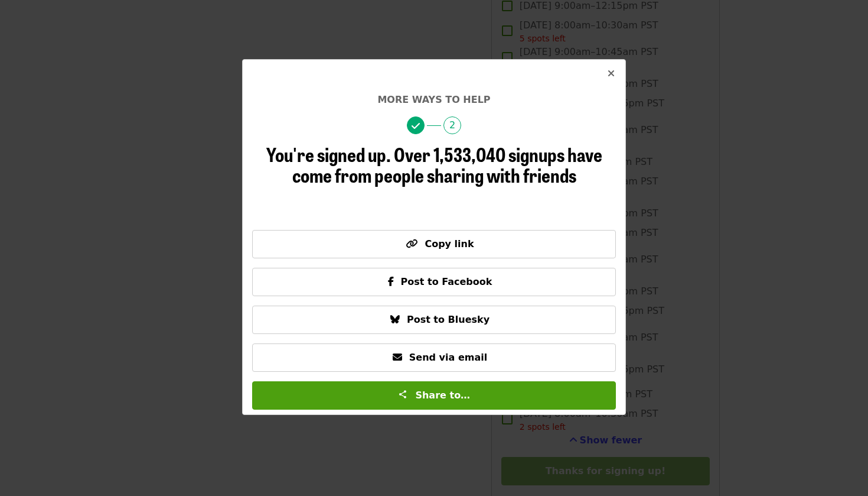 Image resolution: width=868 pixels, height=496 pixels. Describe the element at coordinates (449, 244) in the screenshot. I see `span: Copy link` at that location.